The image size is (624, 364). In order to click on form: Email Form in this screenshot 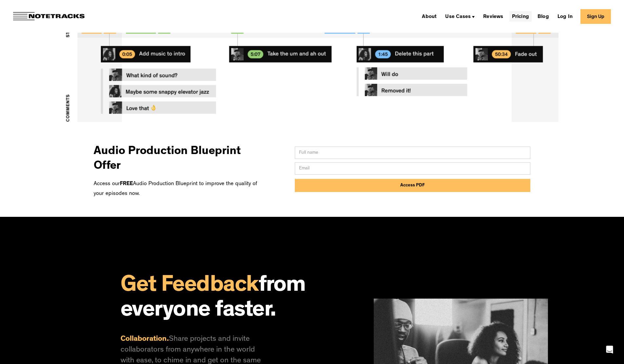, I will do `click(413, 169)`.